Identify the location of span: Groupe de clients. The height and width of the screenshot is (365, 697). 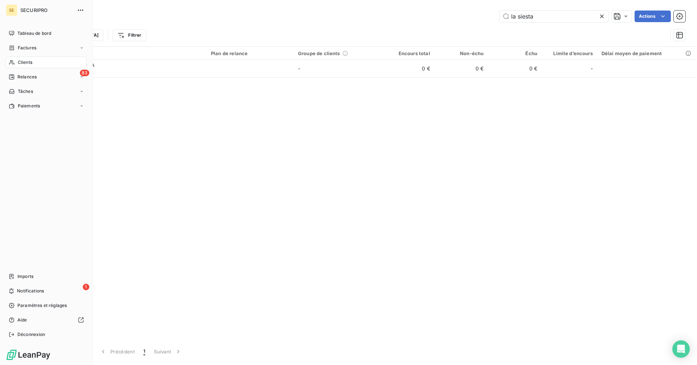
(319, 53).